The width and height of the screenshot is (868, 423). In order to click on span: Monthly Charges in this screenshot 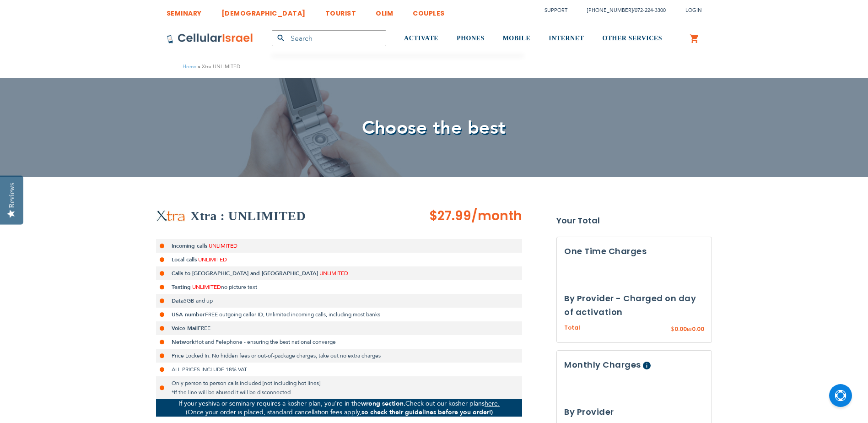, I will do `click(602, 365)`.